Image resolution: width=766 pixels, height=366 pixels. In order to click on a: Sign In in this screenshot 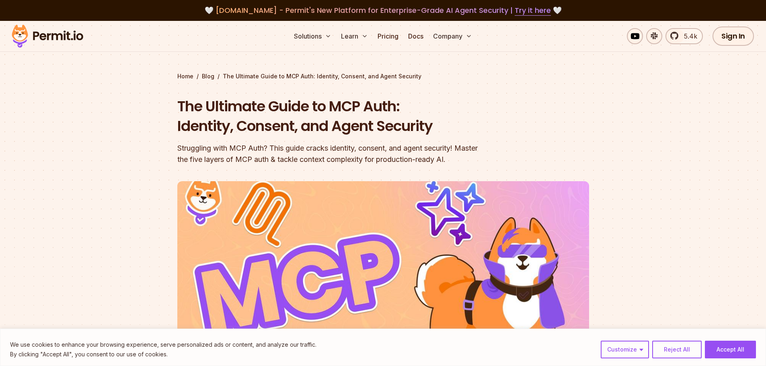, I will do `click(733, 36)`.